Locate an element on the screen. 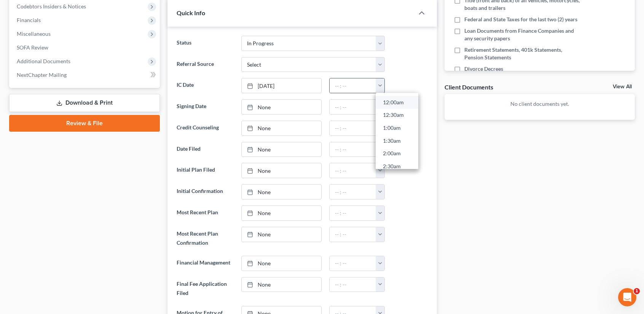 The height and width of the screenshot is (314, 644). p: No client documents yet. is located at coordinates (540, 104).